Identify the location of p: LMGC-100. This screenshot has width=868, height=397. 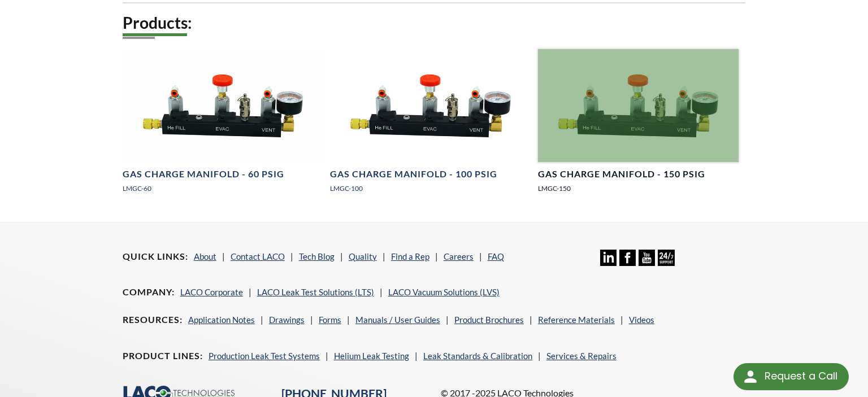
(430, 188).